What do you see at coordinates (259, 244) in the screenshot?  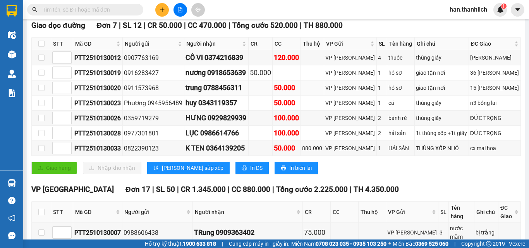 I see `span: Cung cấp máy in - giấy in:` at bounding box center [259, 244].